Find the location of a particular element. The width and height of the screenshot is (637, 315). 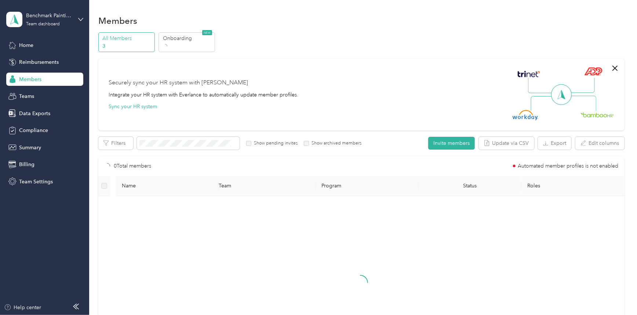

span: Billing is located at coordinates (27, 164).